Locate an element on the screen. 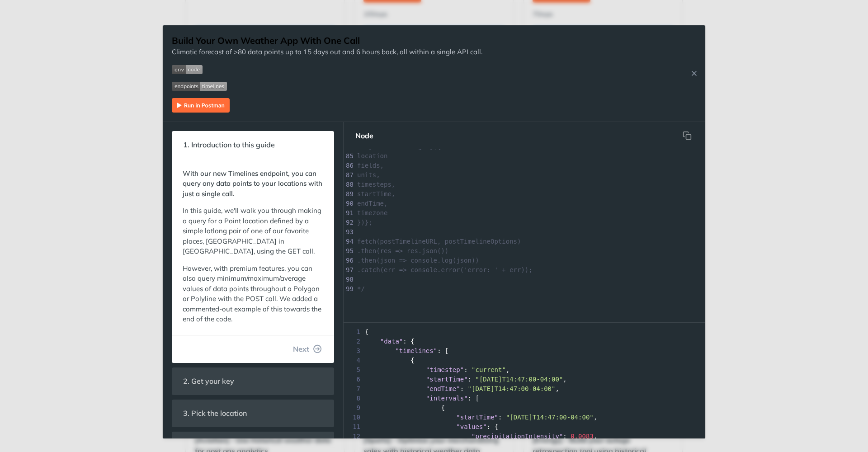  span: startTime, is located at coordinates (376, 194).